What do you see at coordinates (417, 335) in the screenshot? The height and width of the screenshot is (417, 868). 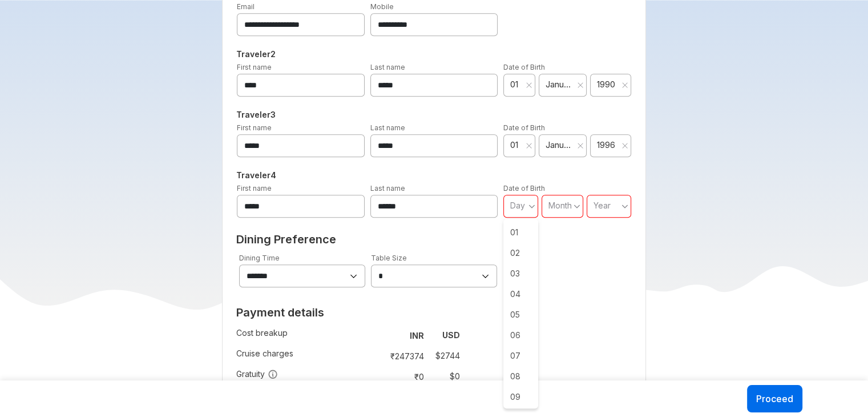 I see `strong: INR` at bounding box center [417, 335].